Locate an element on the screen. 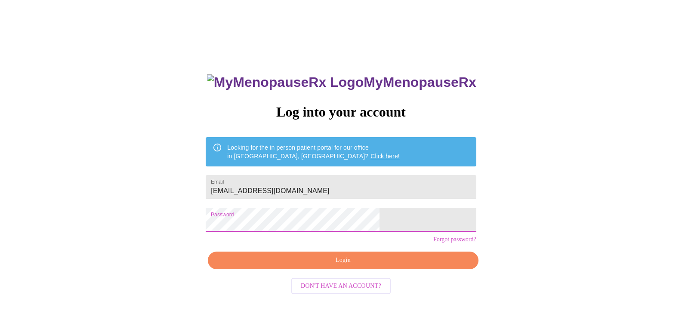  button: Login is located at coordinates (343, 260).